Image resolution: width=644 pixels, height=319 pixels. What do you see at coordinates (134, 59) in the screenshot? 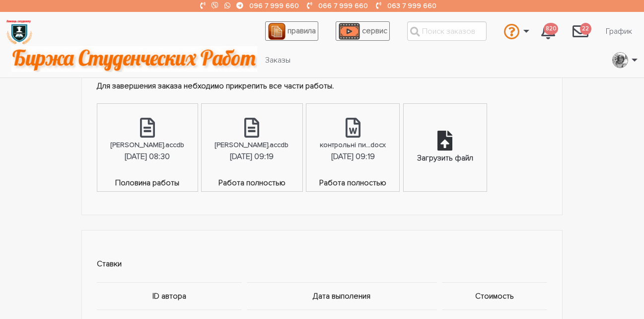
I see `img: motto-2ce64da2796df845c65ce8f9480b9c9d679903764b3ca6da4b6de107518df0fe.gif` at bounding box center [134, 59].